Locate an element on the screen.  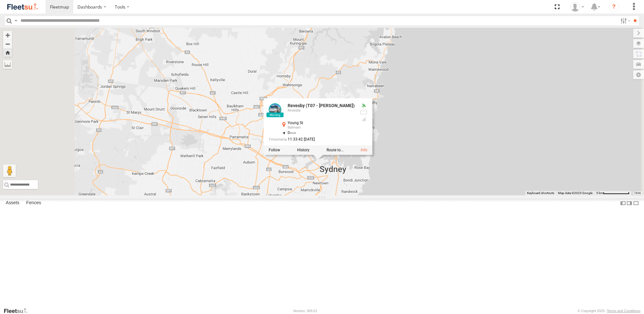
a: Visit our Website is located at coordinates (18, 311).